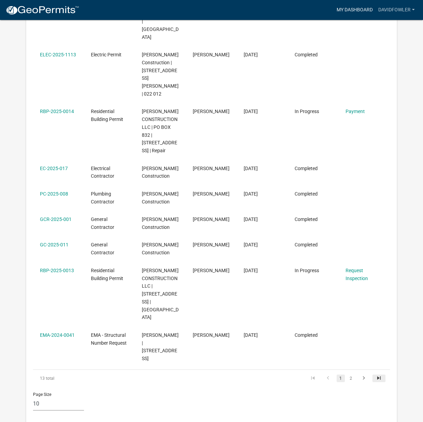  I want to click on span: Electrical Contractor, so click(103, 172).